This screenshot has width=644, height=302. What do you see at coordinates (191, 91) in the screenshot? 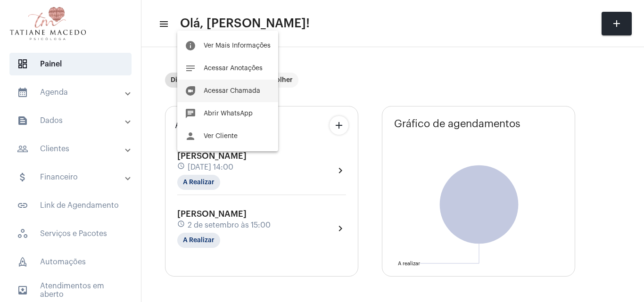
I see `mat-icon: duo` at bounding box center [191, 91].